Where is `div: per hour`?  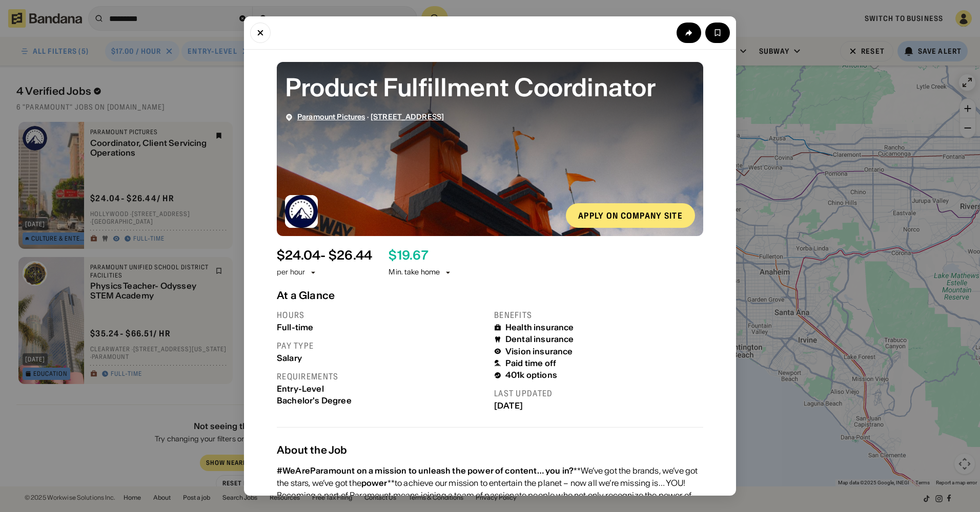
div: per hour is located at coordinates (290, 272).